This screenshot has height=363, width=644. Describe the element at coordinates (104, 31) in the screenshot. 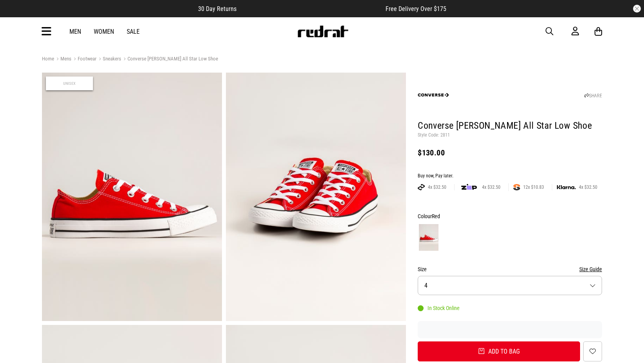

I see `a: Women` at that location.